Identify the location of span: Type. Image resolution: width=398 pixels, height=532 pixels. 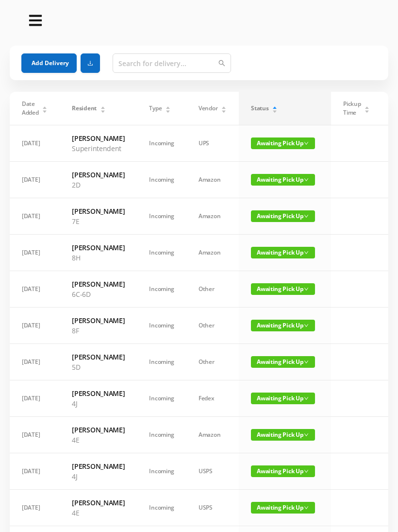
(155, 108).